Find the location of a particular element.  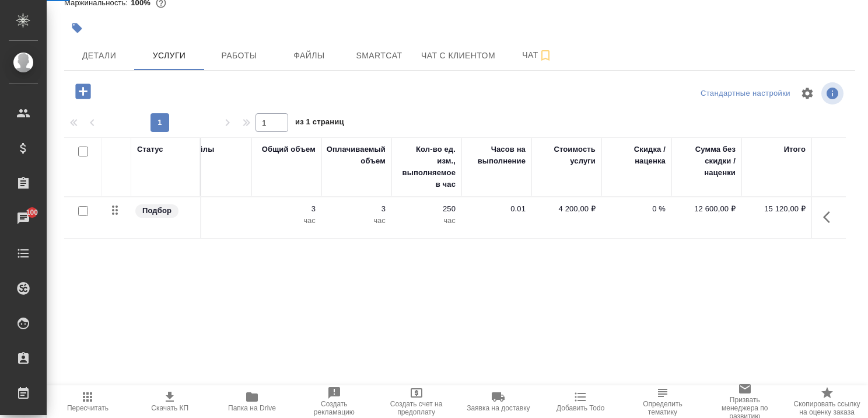

button: Призвать менеджера по развитию is located at coordinates (744, 401).